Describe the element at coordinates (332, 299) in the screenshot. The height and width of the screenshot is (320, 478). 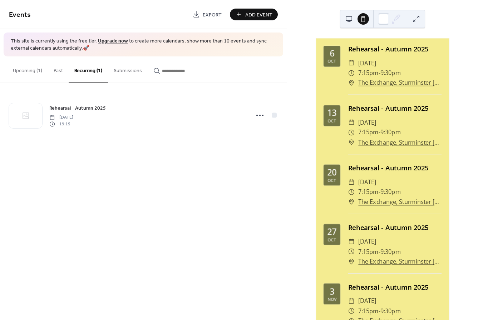
I see `div: Nov` at that location.